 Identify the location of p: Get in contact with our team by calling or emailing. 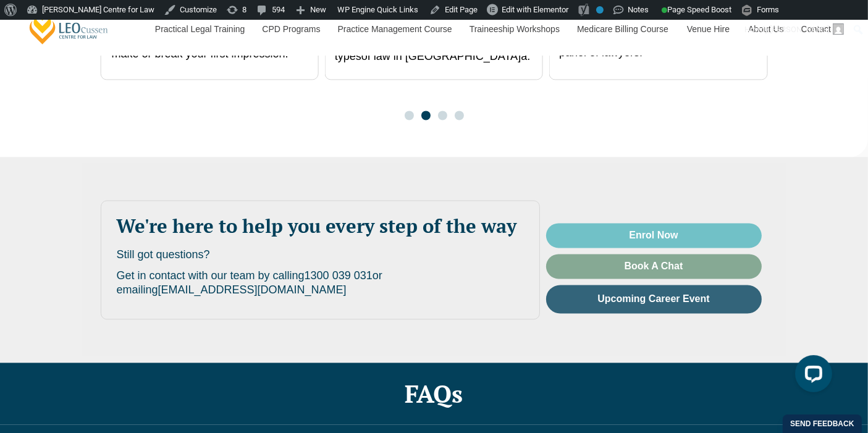
(320, 283).